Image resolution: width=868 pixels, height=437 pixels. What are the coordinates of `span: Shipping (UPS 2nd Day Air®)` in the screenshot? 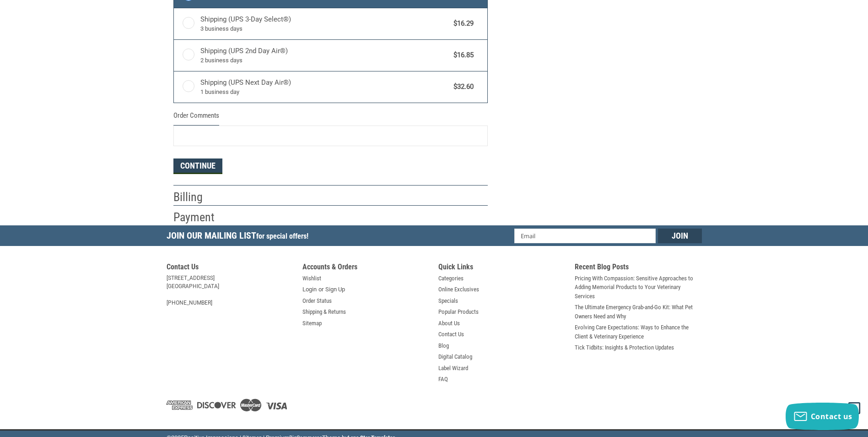 It's located at (325, 56).